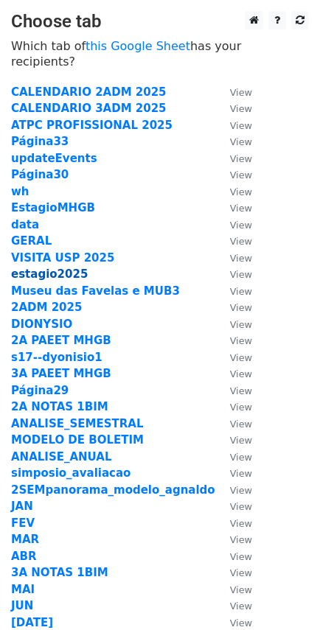  Describe the element at coordinates (20, 192) in the screenshot. I see `strong: wh` at that location.